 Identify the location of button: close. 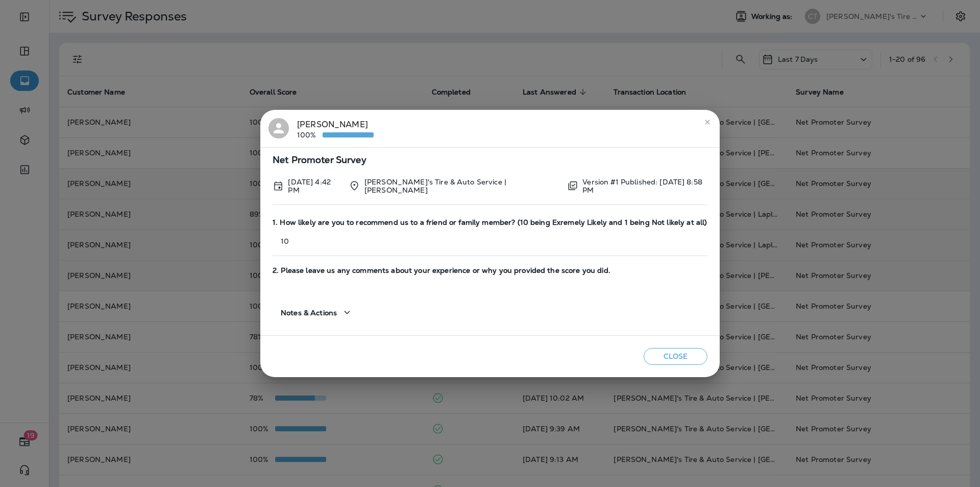
(707, 122).